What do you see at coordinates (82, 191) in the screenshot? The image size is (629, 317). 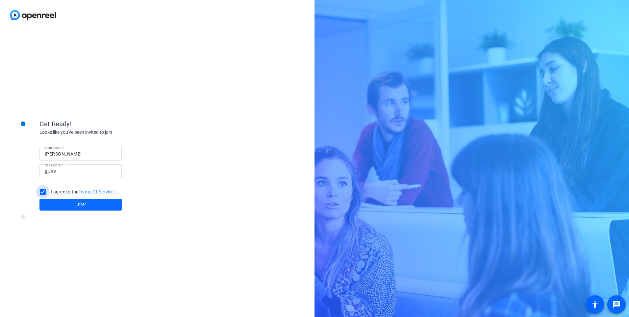 I see `label: I agree to the` at bounding box center [82, 191].